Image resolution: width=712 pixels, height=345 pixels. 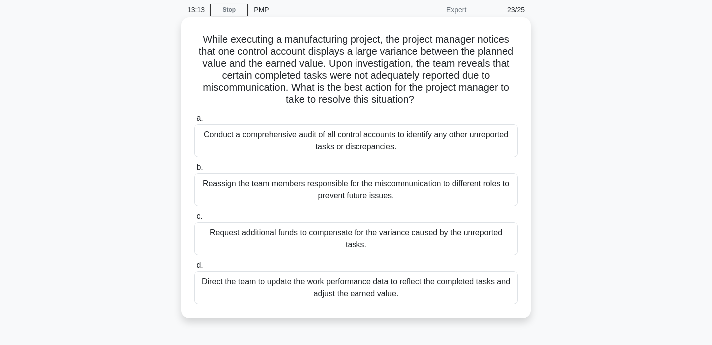 What do you see at coordinates (356, 141) in the screenshot?
I see `div: Conduct a comprehensive audit of all control accounts to identify any other unreported tasks or d...` at bounding box center [356, 141].